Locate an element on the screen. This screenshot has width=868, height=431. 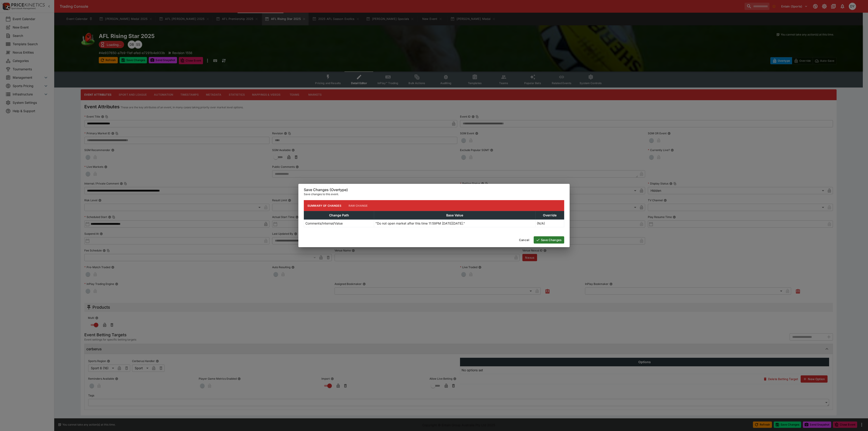
td: (N/A) is located at coordinates (550, 223).